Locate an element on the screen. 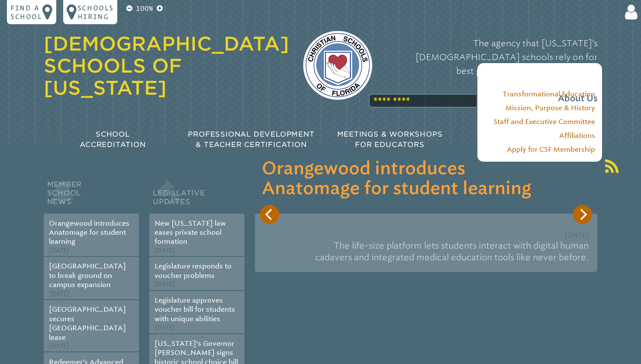  h2: Member School News is located at coordinates (91, 196).